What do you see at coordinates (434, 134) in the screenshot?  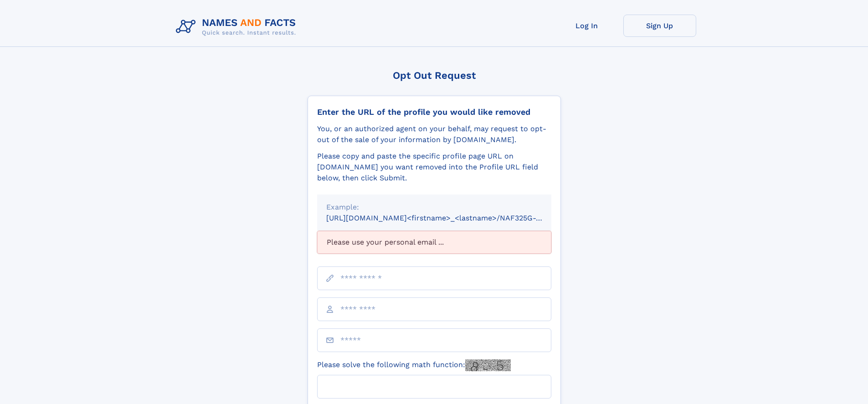 I see `div: You, or an authorized agent on your behalf, may request to opt-out of the sale of your informatio...` at bounding box center [434, 134].